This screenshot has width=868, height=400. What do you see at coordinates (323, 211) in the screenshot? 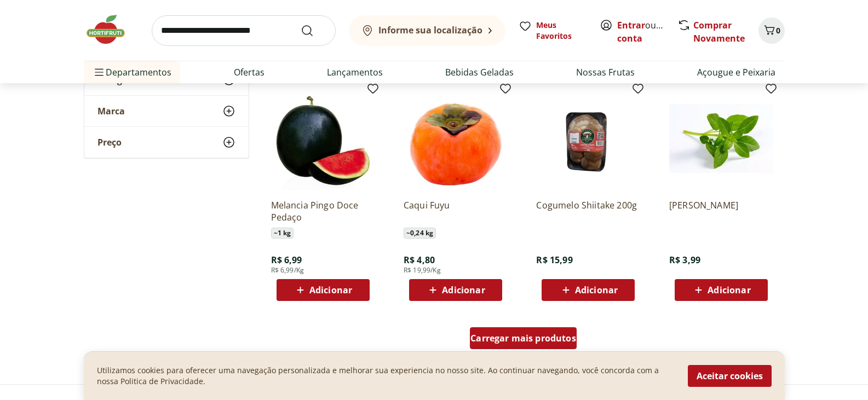
I see `p: Melancia Pingo Doce Pedaço` at bounding box center [323, 211].